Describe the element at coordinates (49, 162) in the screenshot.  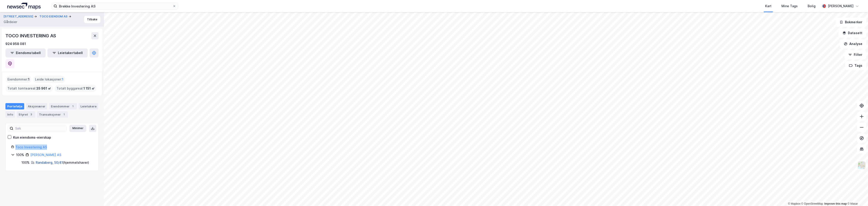
I see `a: Randaberg, 50/41` at that location.